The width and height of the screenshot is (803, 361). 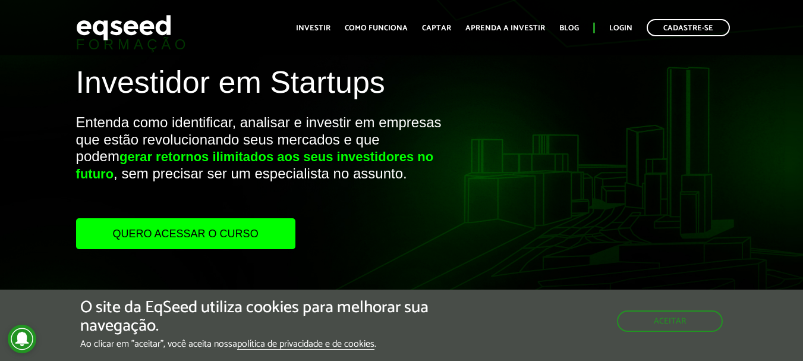 What do you see at coordinates (306, 344) in the screenshot?
I see `a: política de privacidade e de cookies` at bounding box center [306, 344].